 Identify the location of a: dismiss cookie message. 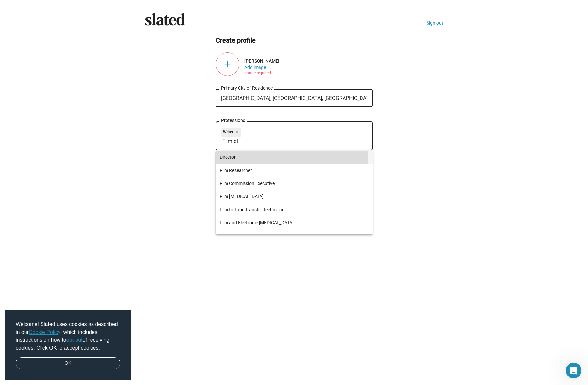
(68, 363).